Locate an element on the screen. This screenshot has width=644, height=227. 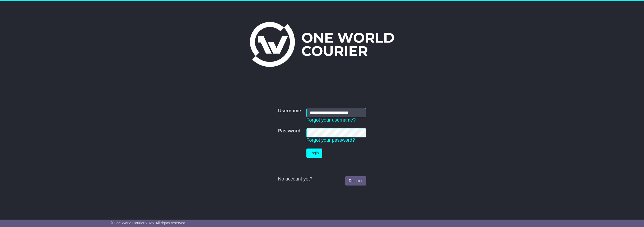
label: Password is located at coordinates (289, 131).